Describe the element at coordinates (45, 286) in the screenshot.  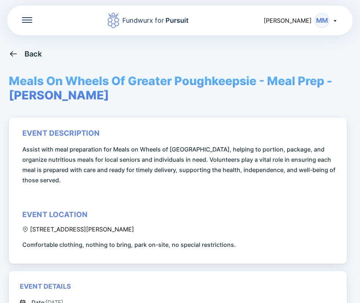
I see `div: Event Details` at that location.